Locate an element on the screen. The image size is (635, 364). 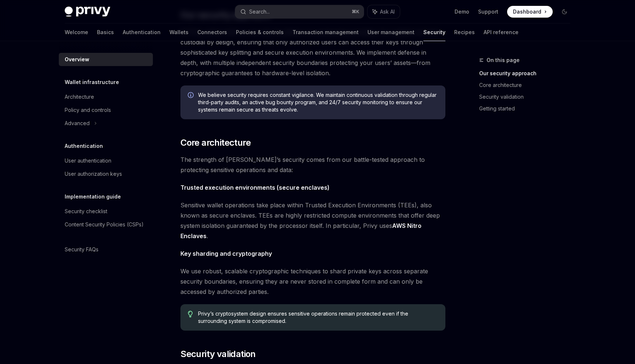
a: Core architecture is located at coordinates (528, 85).